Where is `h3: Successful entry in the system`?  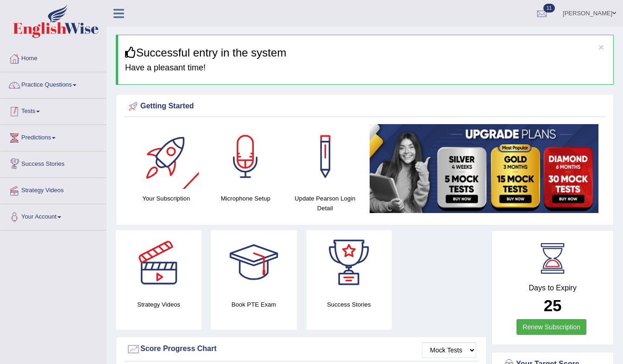 h3: Successful entry in the system is located at coordinates (365, 53).